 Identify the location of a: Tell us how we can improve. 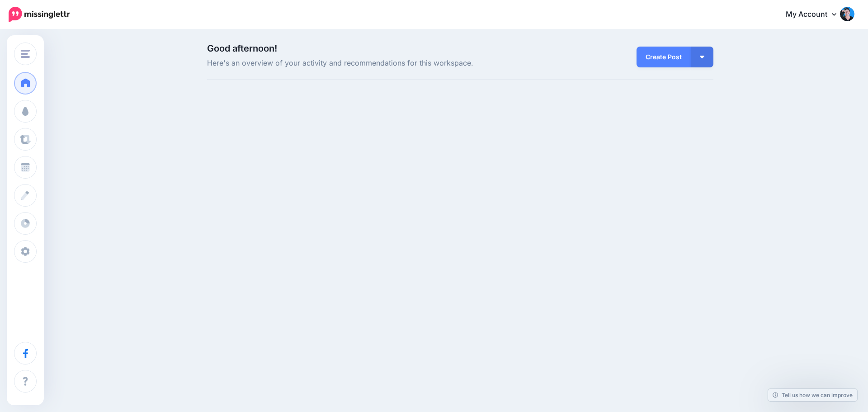
(812, 395).